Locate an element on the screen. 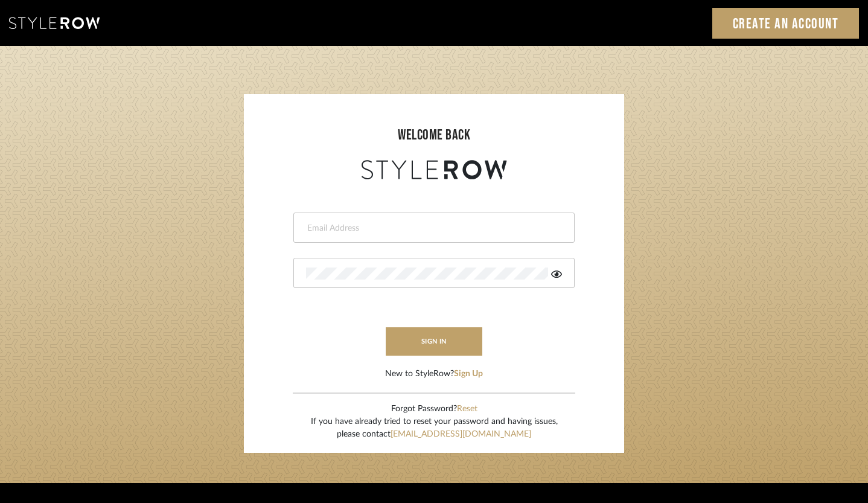  div: If you have already tried to reset your password and having issues, please contact is located at coordinates (434, 428).